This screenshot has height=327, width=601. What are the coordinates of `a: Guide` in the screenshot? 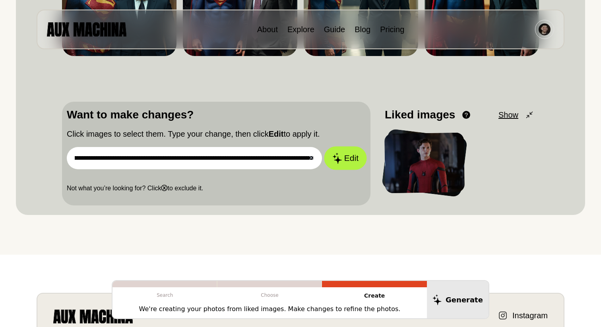 It's located at (334, 29).